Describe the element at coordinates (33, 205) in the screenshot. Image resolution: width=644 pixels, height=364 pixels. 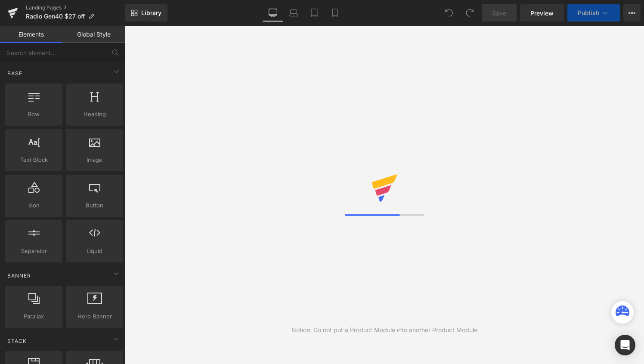
I see `span: Icon` at that location.